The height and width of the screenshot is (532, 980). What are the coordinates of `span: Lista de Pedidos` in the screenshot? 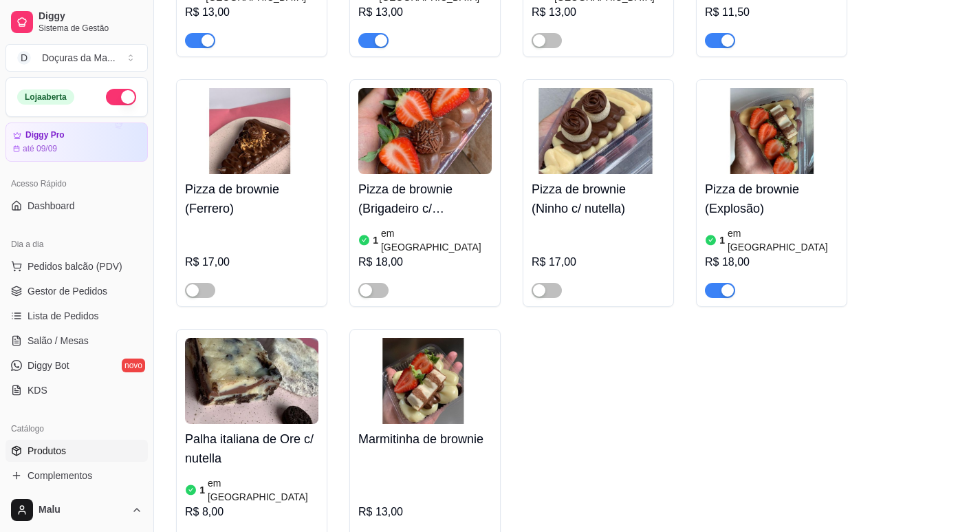 It's located at (64, 316).